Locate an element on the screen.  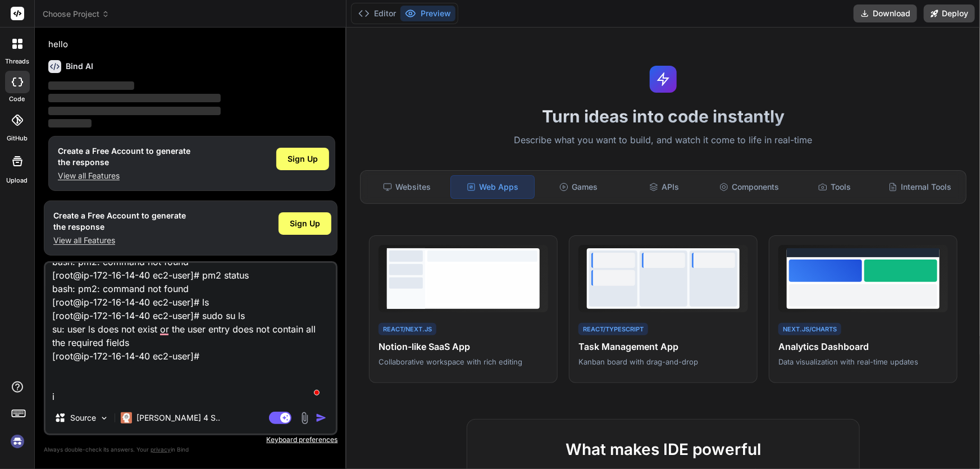
img: Claude 4 Sonnet is located at coordinates (126, 418).